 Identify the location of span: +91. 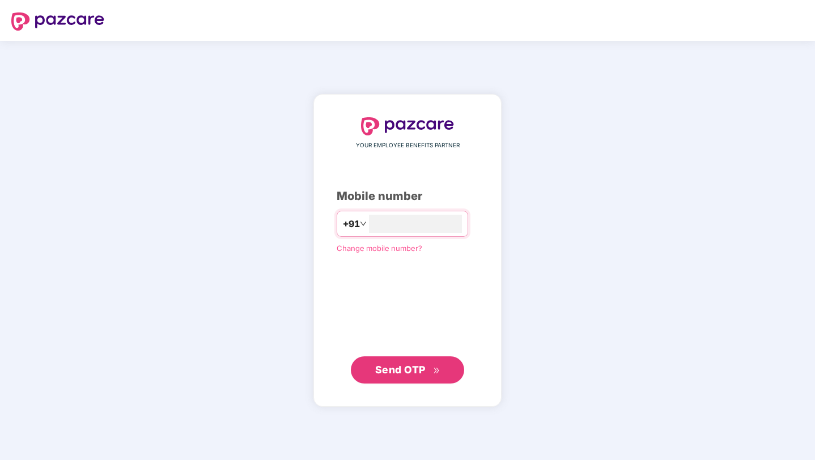
(351, 224).